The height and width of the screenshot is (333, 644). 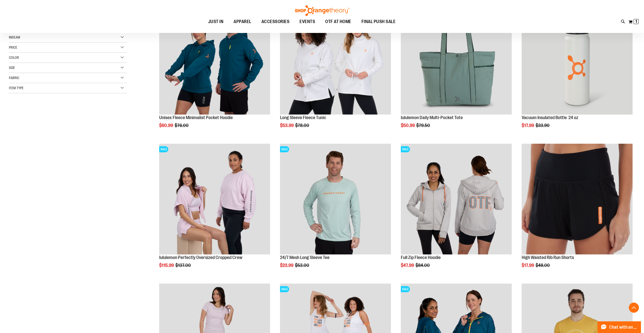 I want to click on img: Main Image of 1457095, so click(x=335, y=199).